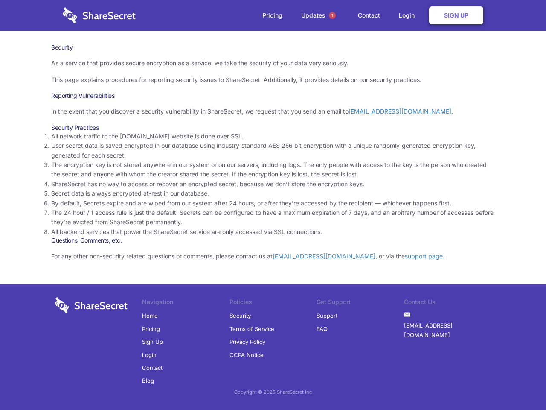  Describe the element at coordinates (150, 315) in the screenshot. I see `a: Home` at that location.